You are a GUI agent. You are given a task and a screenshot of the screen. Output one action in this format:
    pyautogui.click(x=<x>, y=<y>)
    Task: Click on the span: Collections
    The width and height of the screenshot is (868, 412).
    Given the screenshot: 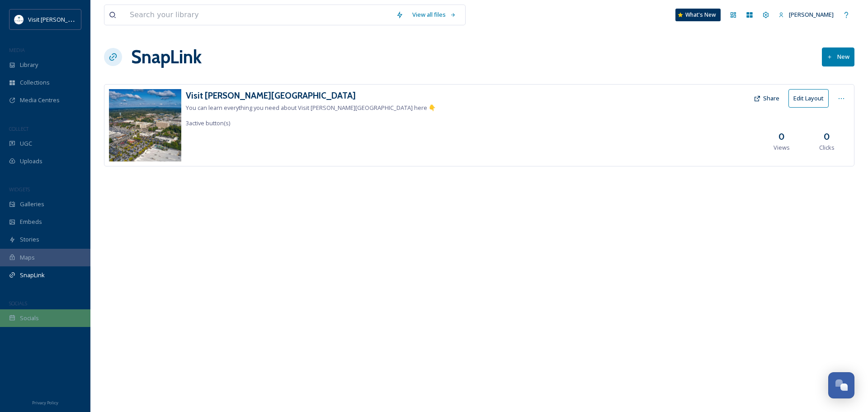 What is the action you would take?
    pyautogui.click(x=35, y=83)
    